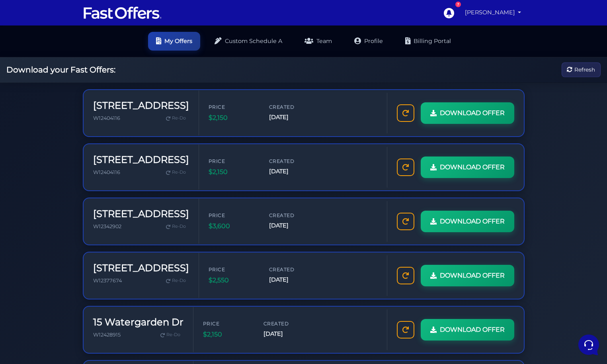 The height and width of the screenshot is (364, 607). What do you see at coordinates (107, 334) in the screenshot?
I see `span: W12428915` at bounding box center [107, 334].